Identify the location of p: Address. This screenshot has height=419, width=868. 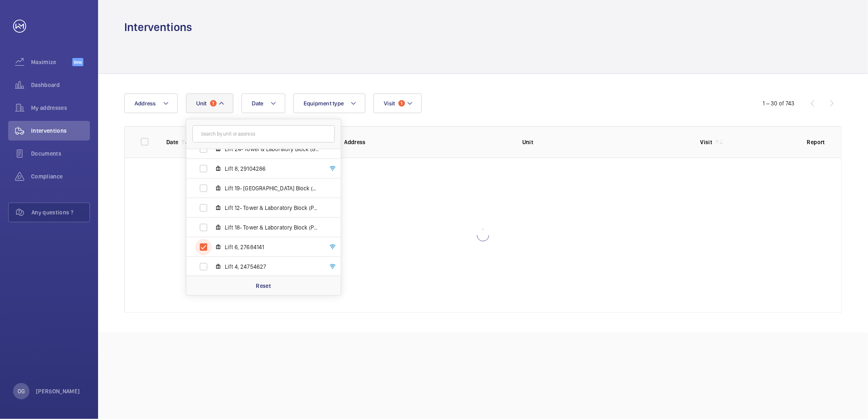
(427, 142).